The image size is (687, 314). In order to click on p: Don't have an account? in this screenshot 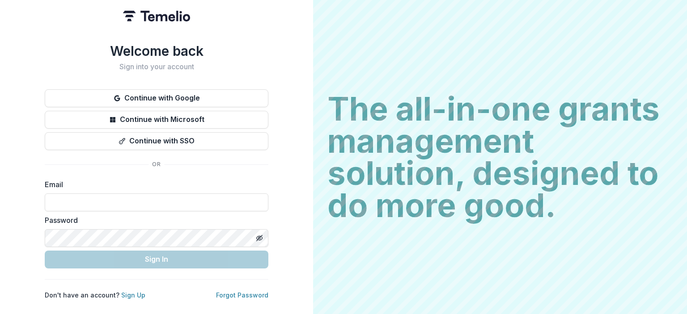, I will do `click(95, 295)`.